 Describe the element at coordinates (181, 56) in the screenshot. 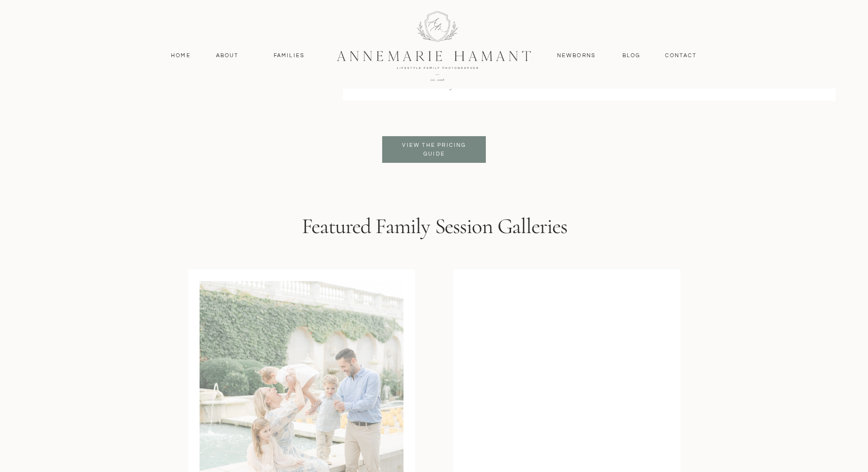

I see `nav: Home` at that location.